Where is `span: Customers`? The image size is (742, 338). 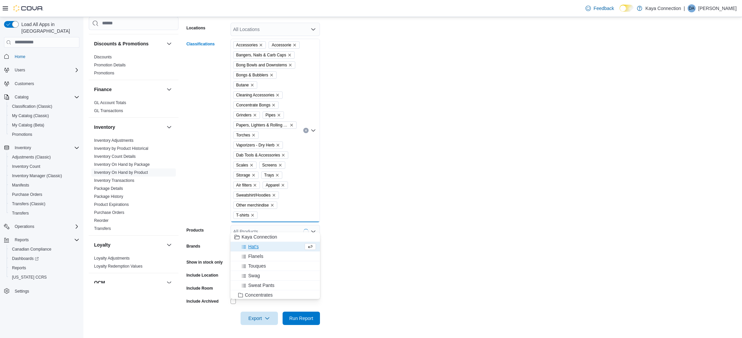
span: Customers is located at coordinates (24, 84).